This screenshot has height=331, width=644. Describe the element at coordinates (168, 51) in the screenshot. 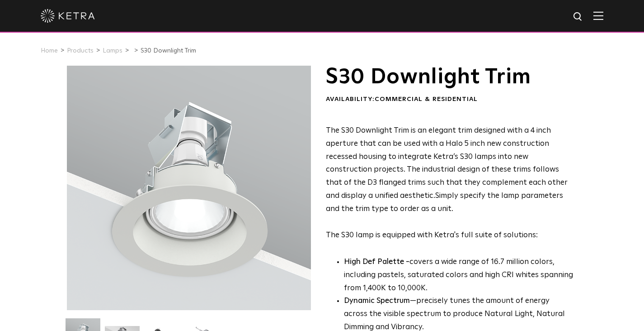

I see `a: S30 Downlight Trim` at that location.